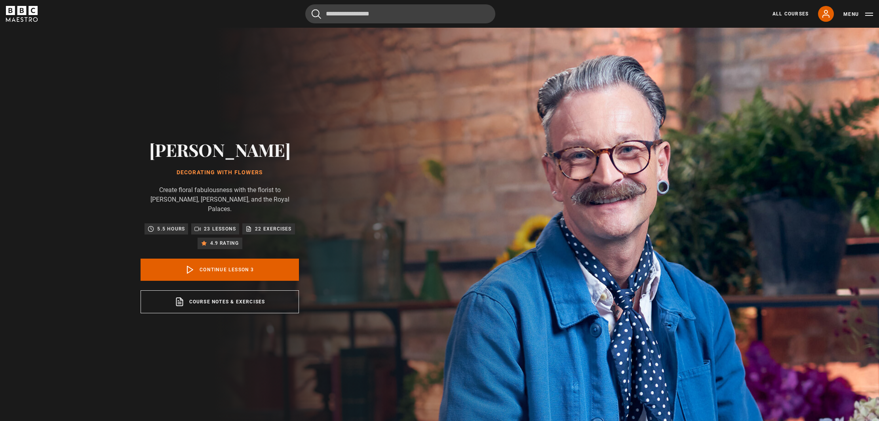 The width and height of the screenshot is (879, 421). I want to click on p: 22 exercises, so click(273, 229).